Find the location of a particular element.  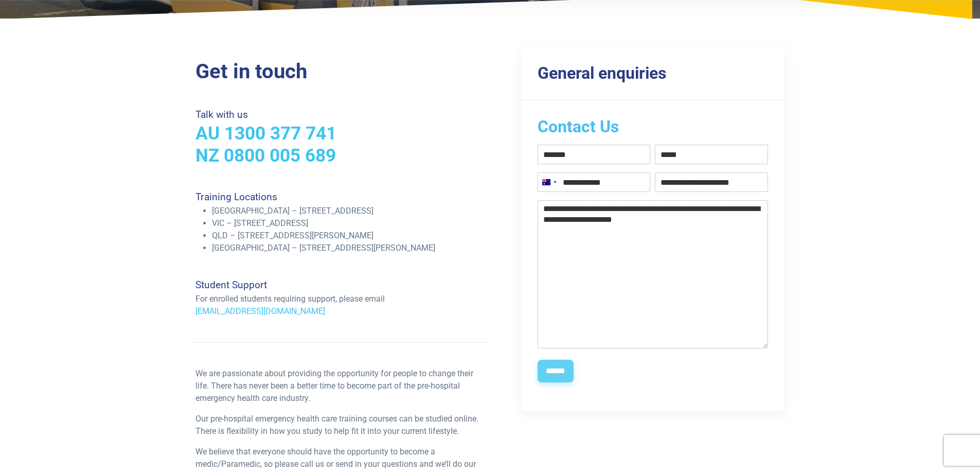

h4: Student Support is located at coordinates (340, 285).